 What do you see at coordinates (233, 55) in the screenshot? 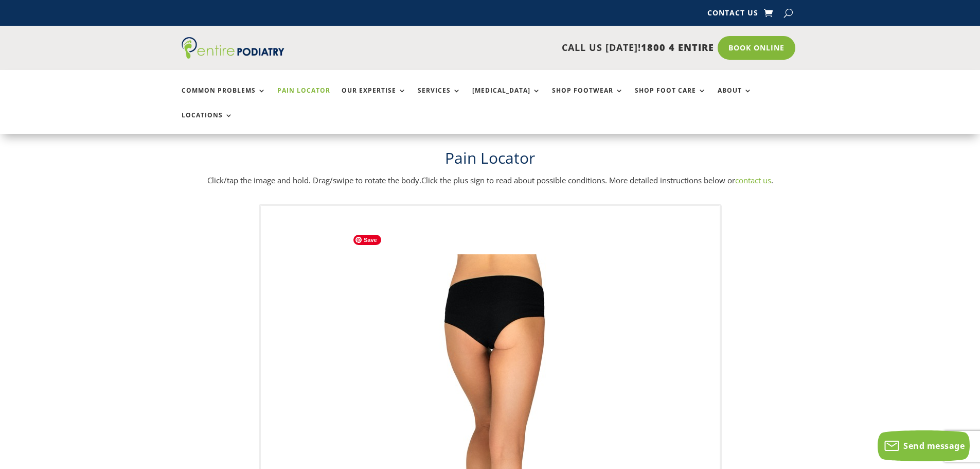
I see `a: Entire Podiatry` at bounding box center [233, 55].